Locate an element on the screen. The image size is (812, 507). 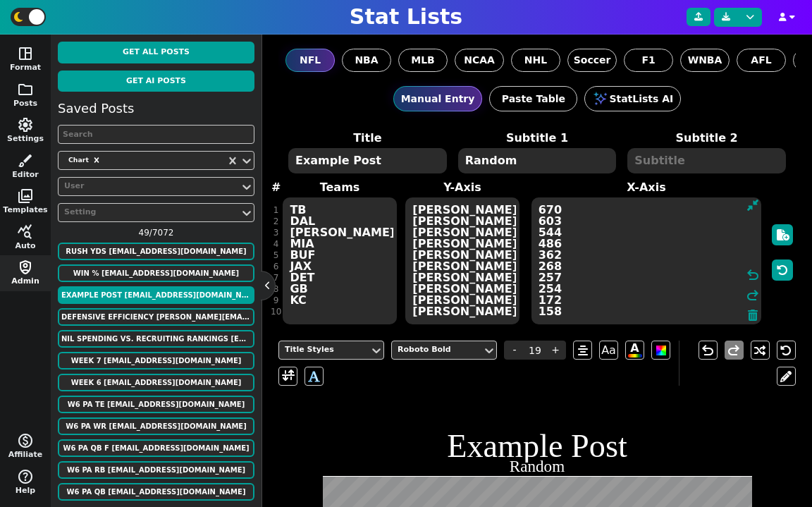
label: Y-Axis is located at coordinates (462, 188).